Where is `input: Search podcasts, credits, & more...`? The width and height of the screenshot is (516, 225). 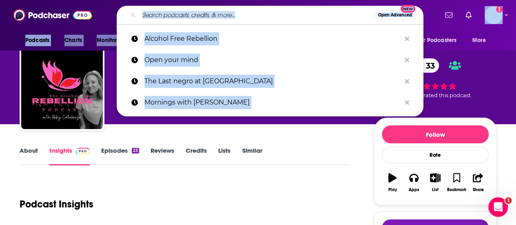 input: Search podcasts, credits, & more... is located at coordinates (257, 15).